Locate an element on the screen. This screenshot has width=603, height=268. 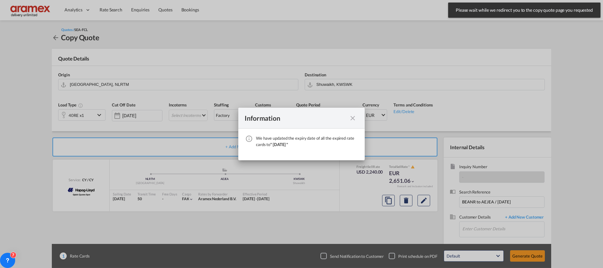
md-dialog: We have ... is located at coordinates (302, 134).